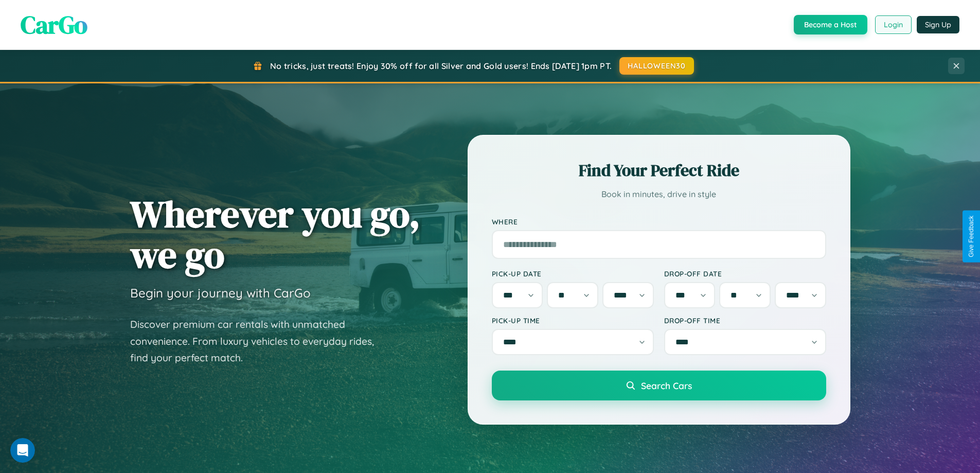 The height and width of the screenshot is (473, 980). What do you see at coordinates (275, 234) in the screenshot?
I see `h1: Wherever you go, we go` at bounding box center [275, 234].